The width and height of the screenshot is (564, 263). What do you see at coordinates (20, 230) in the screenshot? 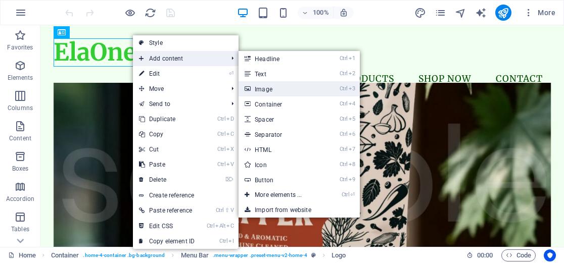
I see `p: Tables` at bounding box center [20, 230].